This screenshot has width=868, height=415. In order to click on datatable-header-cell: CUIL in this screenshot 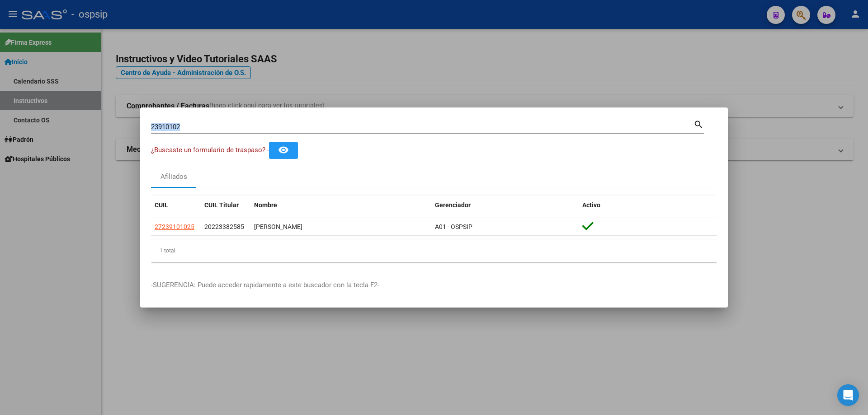, I will do `click(176, 205)`.